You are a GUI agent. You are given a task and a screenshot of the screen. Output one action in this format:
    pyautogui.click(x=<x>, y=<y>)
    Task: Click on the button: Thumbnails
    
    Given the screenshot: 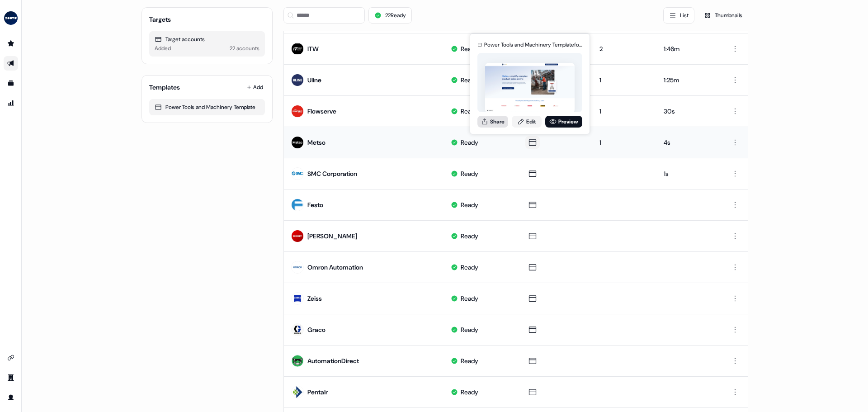 What is the action you would take?
    pyautogui.click(x=722, y=15)
    